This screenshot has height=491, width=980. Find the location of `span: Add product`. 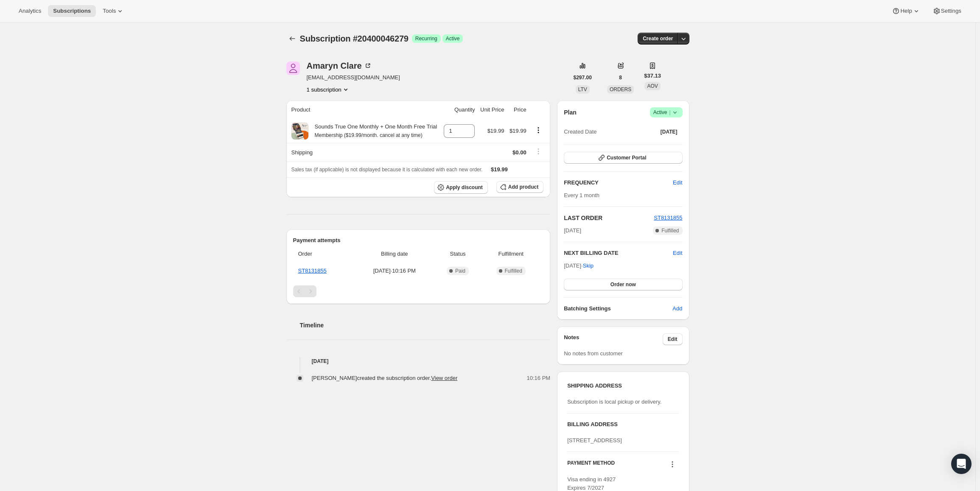

span: Add product is located at coordinates (523, 187).